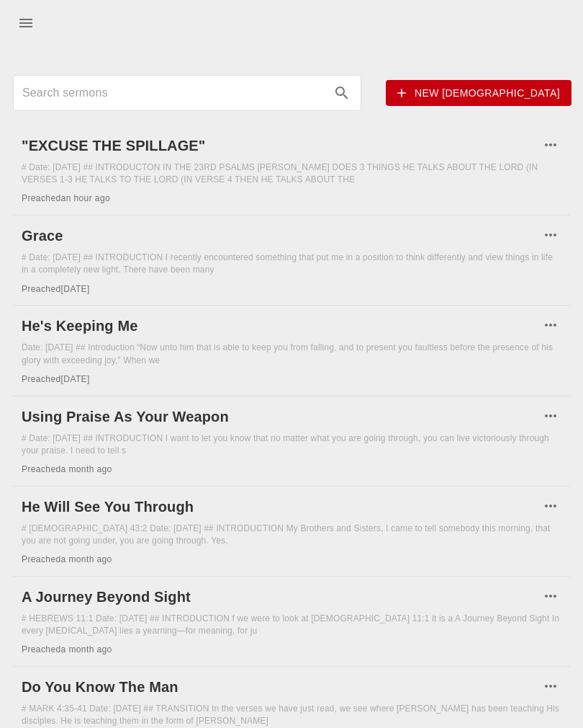 Image resolution: width=583 pixels, height=728 pixels. What do you see at coordinates (281, 507) in the screenshot?
I see `a: He Will See You Through` at bounding box center [281, 507].